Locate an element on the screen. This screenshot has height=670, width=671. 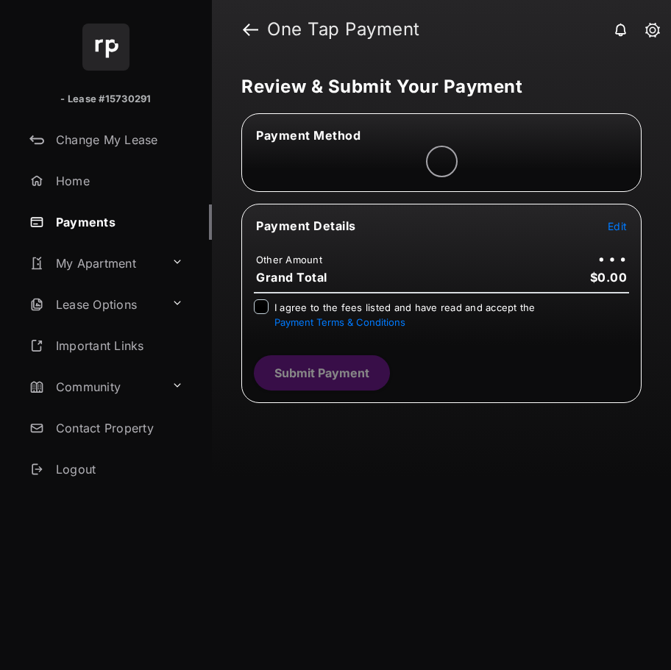
span: I agree to the fees listed and have read and accept the is located at coordinates (405, 315).